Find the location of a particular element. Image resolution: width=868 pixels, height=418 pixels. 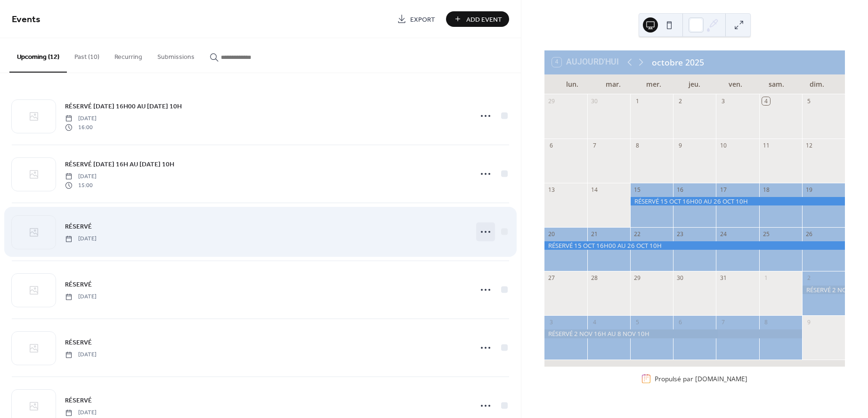

div: jeu. is located at coordinates (695, 84).